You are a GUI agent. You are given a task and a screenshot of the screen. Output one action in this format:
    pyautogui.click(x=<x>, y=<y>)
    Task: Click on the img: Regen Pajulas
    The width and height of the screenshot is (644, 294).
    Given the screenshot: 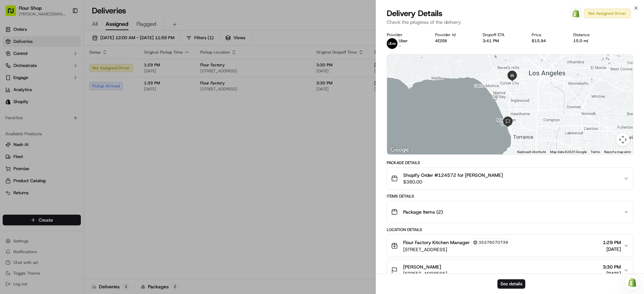 What is the action you would take?
    pyautogui.click(x=12, y=103)
    